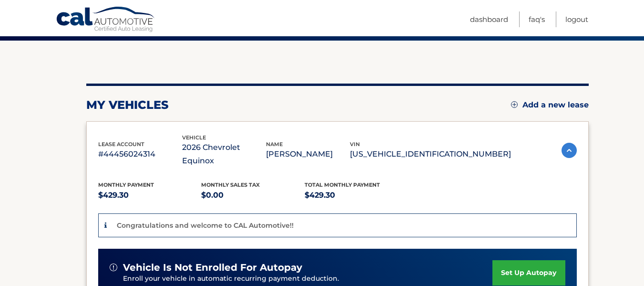 The image size is (644, 286). Describe the element at coordinates (128, 105) in the screenshot. I see `h2: my vehicles` at that location.